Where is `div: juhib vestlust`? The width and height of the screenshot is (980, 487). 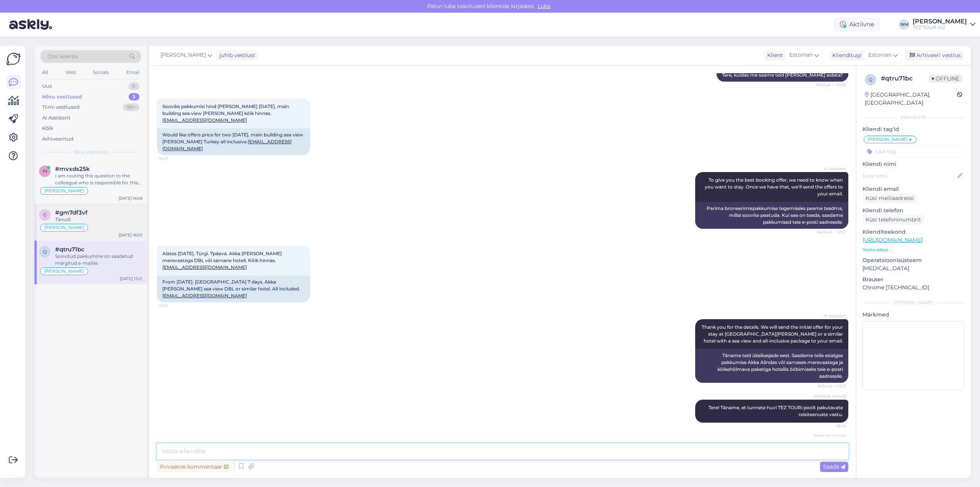
div: juhib vestlust is located at coordinates (236, 55).